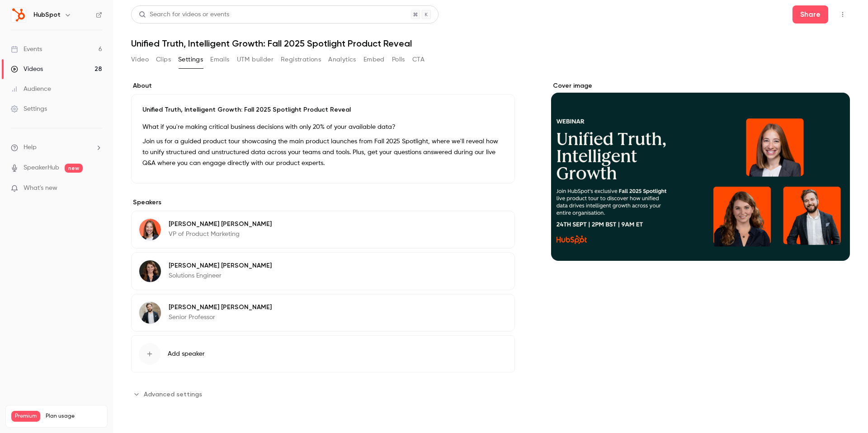 The image size is (868, 433). I want to click on h1: Unified Truth, Intelligent Growth: Fall 2025 Spotlight Product Reveal, so click(490, 43).